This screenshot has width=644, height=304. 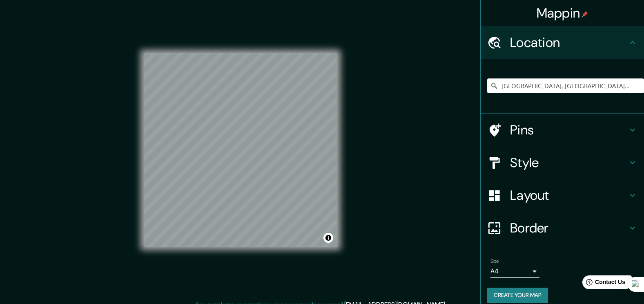 What do you see at coordinates (562, 195) in the screenshot?
I see `div: Layout` at bounding box center [562, 195].